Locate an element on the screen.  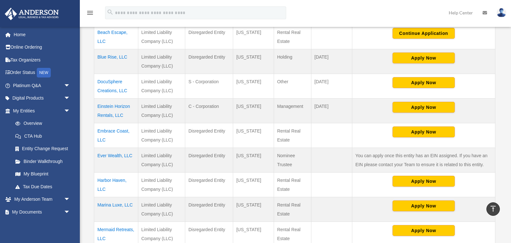
img: User Pic is located at coordinates (502, 12).